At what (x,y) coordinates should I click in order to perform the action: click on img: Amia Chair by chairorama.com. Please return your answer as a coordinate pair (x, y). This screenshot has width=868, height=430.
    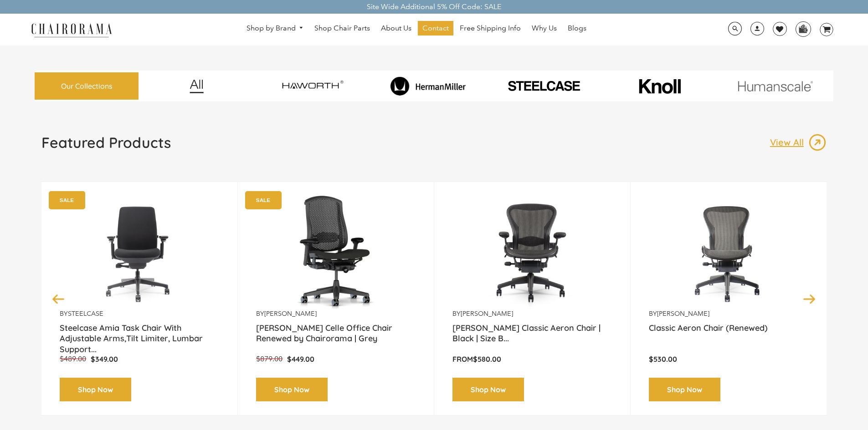
    Looking at the image, I should click on (140, 252).